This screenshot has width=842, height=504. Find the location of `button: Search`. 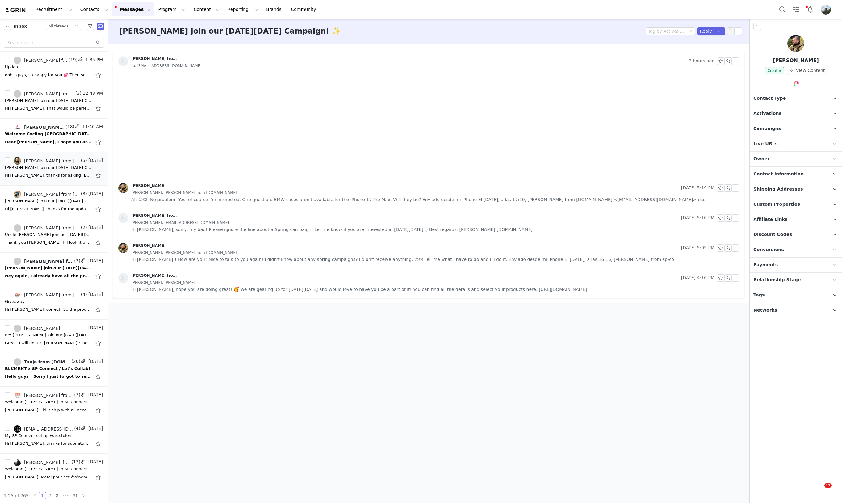

button: Search is located at coordinates (783, 9).